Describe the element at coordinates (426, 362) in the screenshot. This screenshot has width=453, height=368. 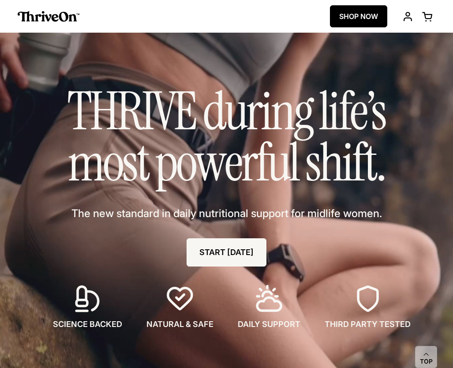
I see `span: Top` at that location.